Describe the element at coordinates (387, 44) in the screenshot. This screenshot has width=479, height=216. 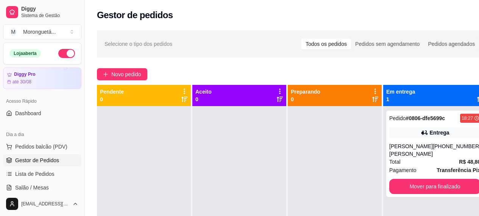
I see `div: Pedidos sem agendamento` at that location.